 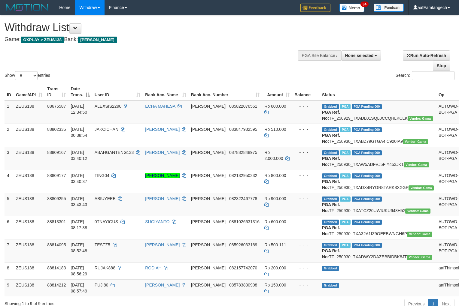 I want to click on span: Copy 085783830908 to clipboard, so click(x=243, y=285).